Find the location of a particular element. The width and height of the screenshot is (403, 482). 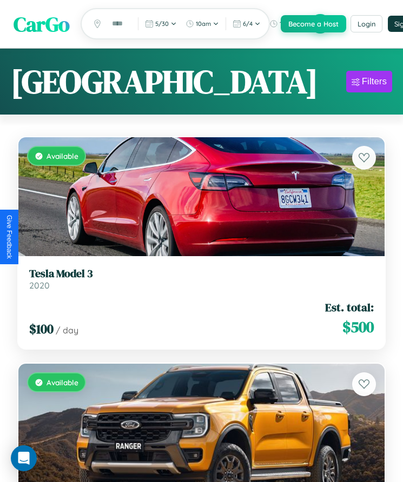

div: Open Intercom Messenger is located at coordinates (24, 459).